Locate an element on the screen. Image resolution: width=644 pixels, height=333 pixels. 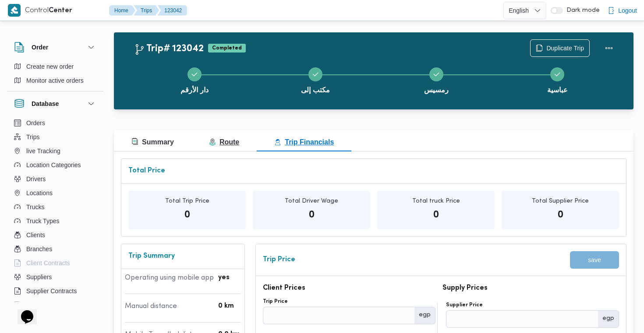
button: Devices is located at coordinates (55, 305).